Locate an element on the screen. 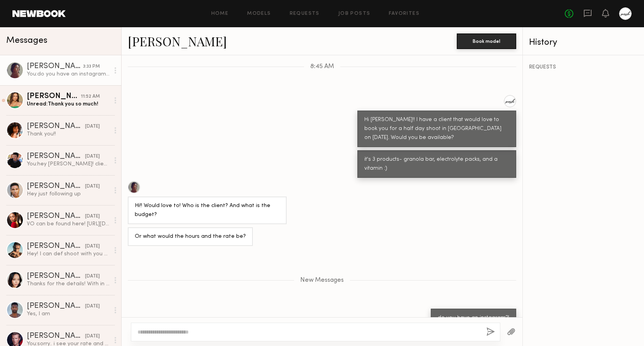 The image size is (644, 346). div: You: do you have an instagram?! is located at coordinates (68, 74).